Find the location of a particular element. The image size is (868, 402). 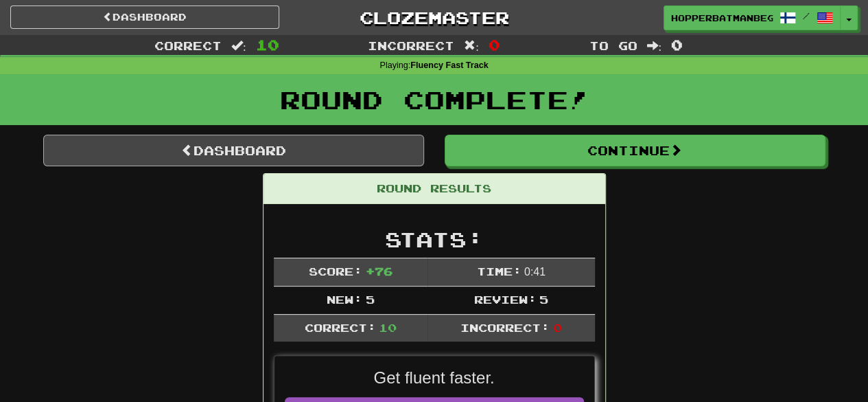

strong: Fluency Fast Track is located at coordinates (449, 65).